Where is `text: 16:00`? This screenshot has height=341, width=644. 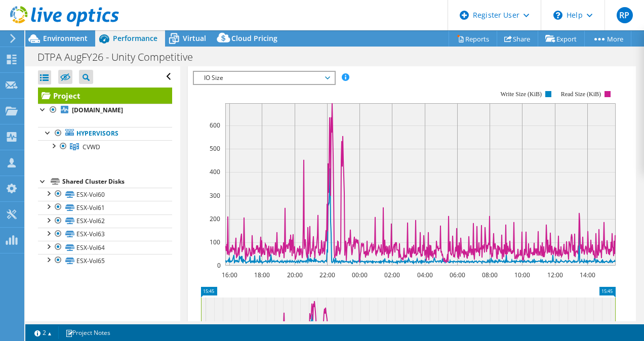
text: 16:00 is located at coordinates (229, 274).